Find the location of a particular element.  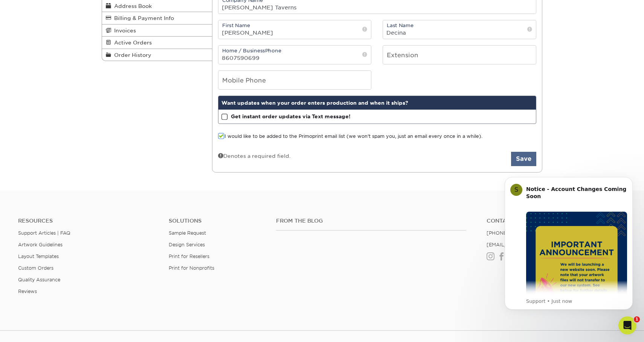

a: Quality Assurance is located at coordinates (39, 279).